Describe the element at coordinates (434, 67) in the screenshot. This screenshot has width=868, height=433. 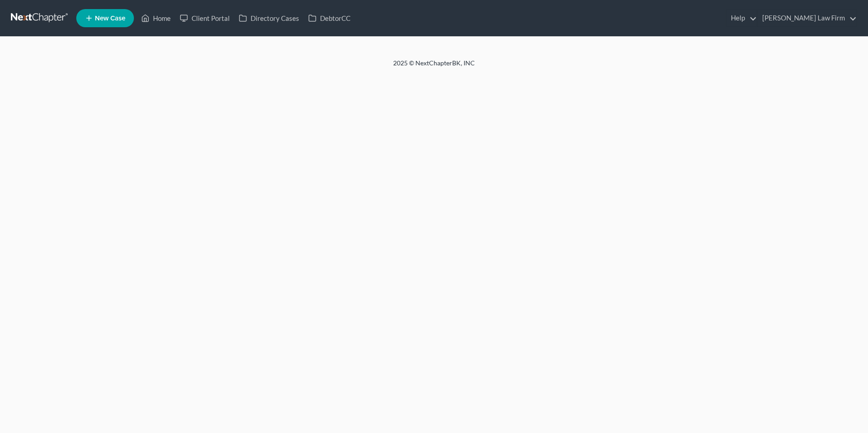
I see `div: 2025 © NextChapterBK, INC` at that location.